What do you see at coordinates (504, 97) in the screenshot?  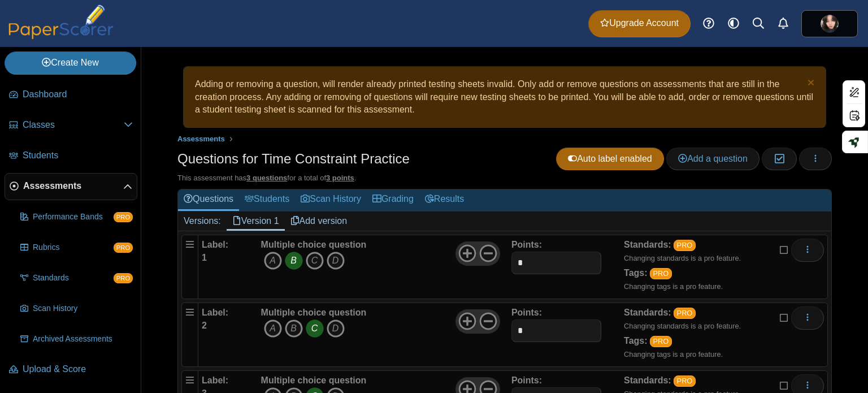 I see `div: Adding or removing a question, will render already printed testing sheets invalid. Only add or re...` at bounding box center [504, 97].